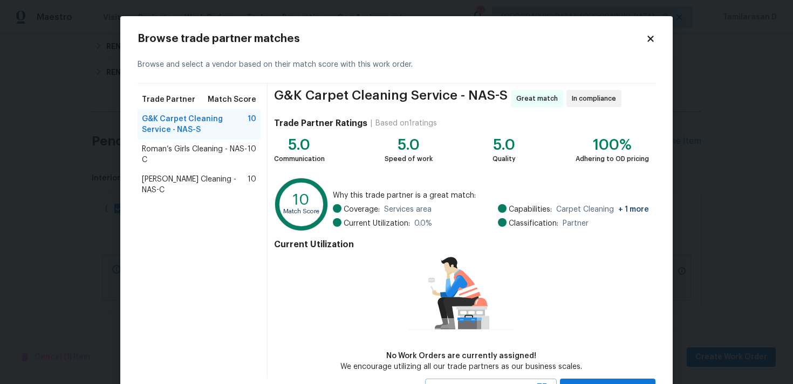 This screenshot has height=384, width=793. Describe the element at coordinates (461, 356) in the screenshot. I see `div: No Work Orders are currently assigned!` at that location.